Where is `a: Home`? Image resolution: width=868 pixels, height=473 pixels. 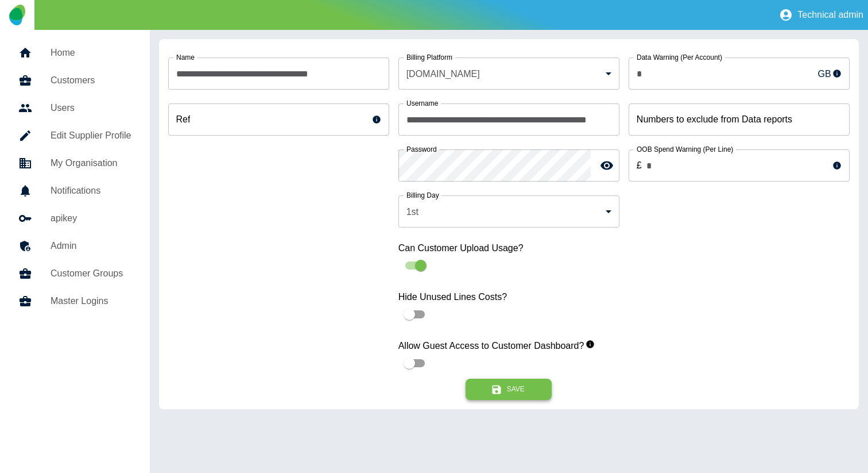
a: Home is located at coordinates (74, 53).